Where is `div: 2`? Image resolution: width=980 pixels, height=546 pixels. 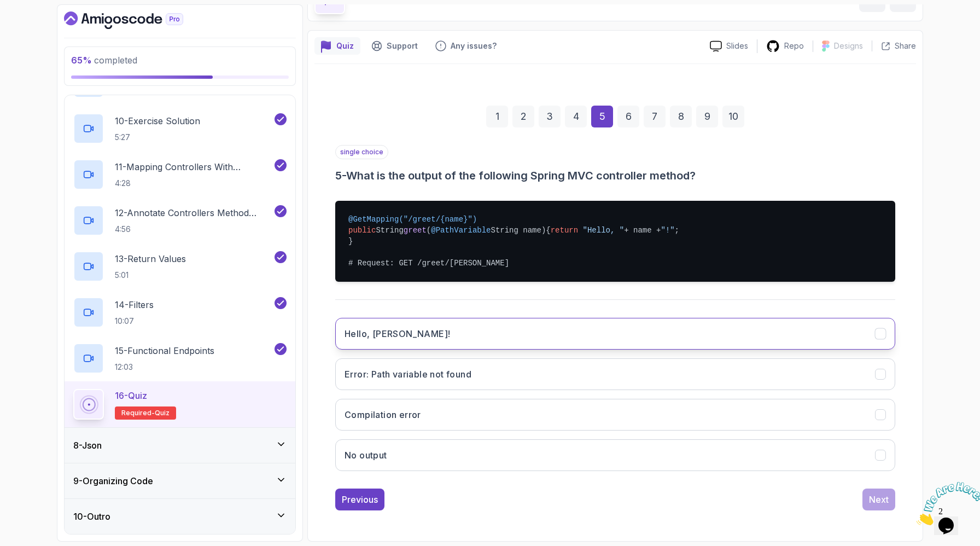 div: 2 is located at coordinates (523, 116).